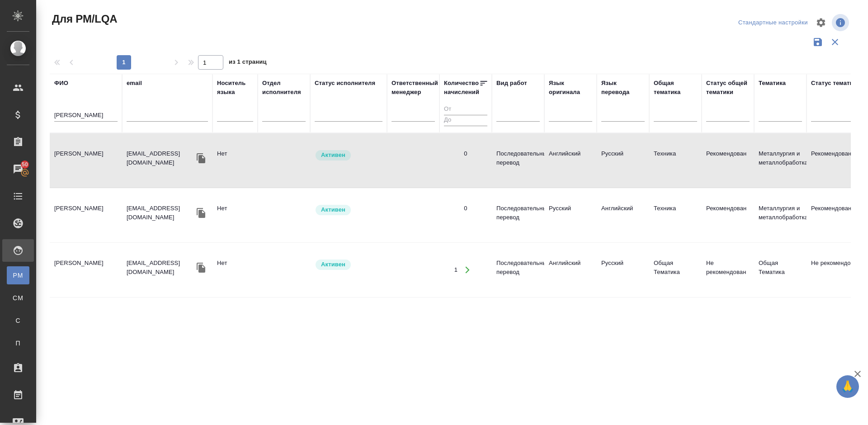 The image size is (868, 425). Describe the element at coordinates (466, 120) in the screenshot. I see `input: До` at that location.